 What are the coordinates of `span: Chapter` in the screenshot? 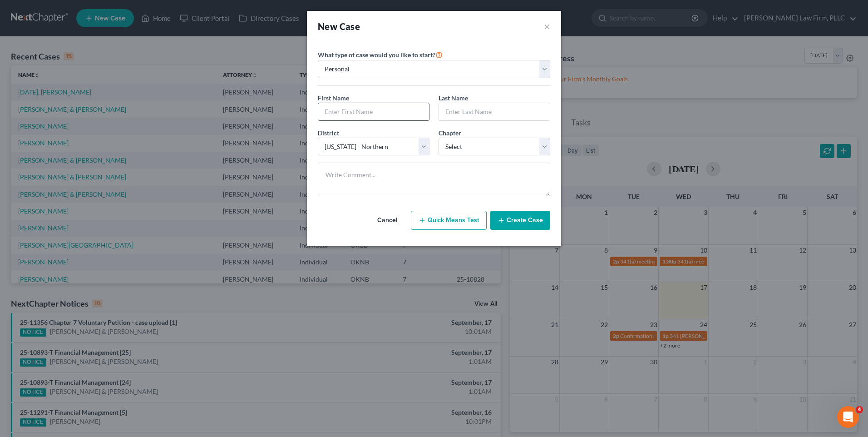 It's located at (450, 133).